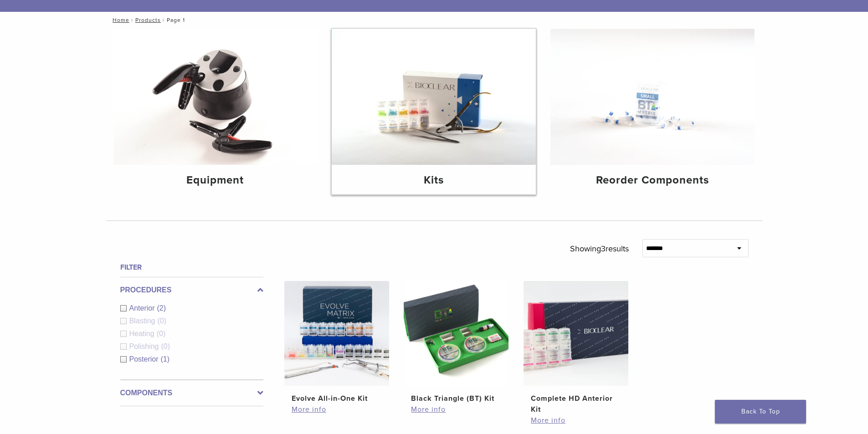 This screenshot has width=868, height=434. What do you see at coordinates (216, 181) in the screenshot?
I see `h4: Equipment` at bounding box center [216, 181].